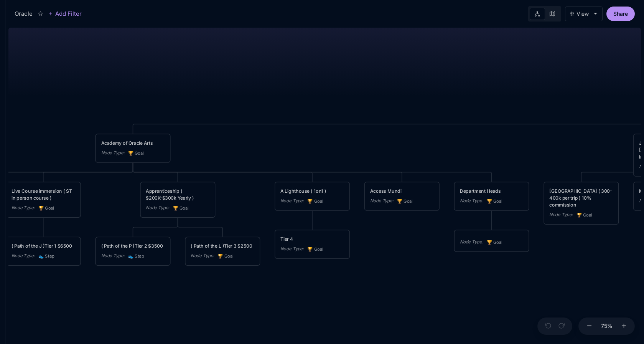 The height and width of the screenshot is (344, 644). Describe the element at coordinates (606, 326) in the screenshot. I see `button: 75%` at that location.